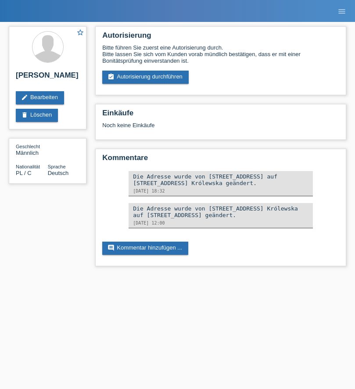  What do you see at coordinates (80, 33) in the screenshot?
I see `a: star_border` at bounding box center [80, 33].